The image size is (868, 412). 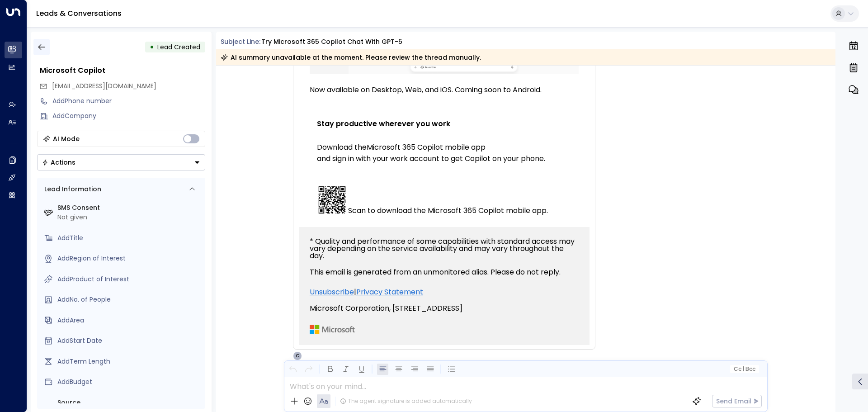 What do you see at coordinates (129, 258) in the screenshot?
I see `div: AddRegion of Interest` at bounding box center [129, 258].